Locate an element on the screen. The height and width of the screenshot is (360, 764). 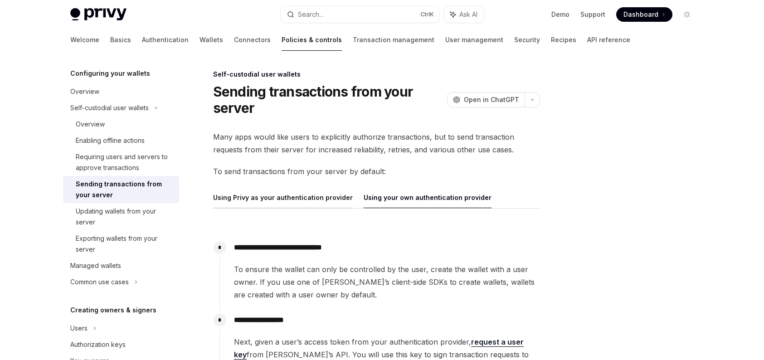
span: Many apps would like users to explicitly authorize transactions, but to send transaction requests... is located at coordinates (377, 143).